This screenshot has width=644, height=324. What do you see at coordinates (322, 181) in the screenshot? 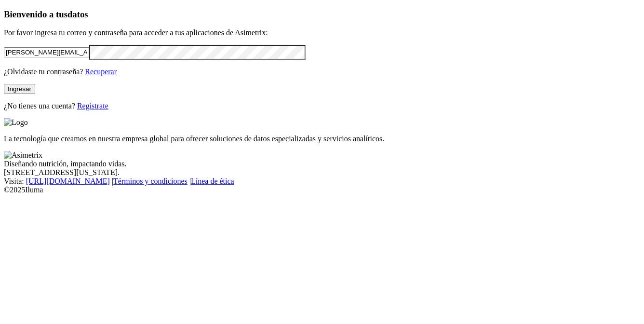
I see `div: Visita : | |` at bounding box center [322, 181].